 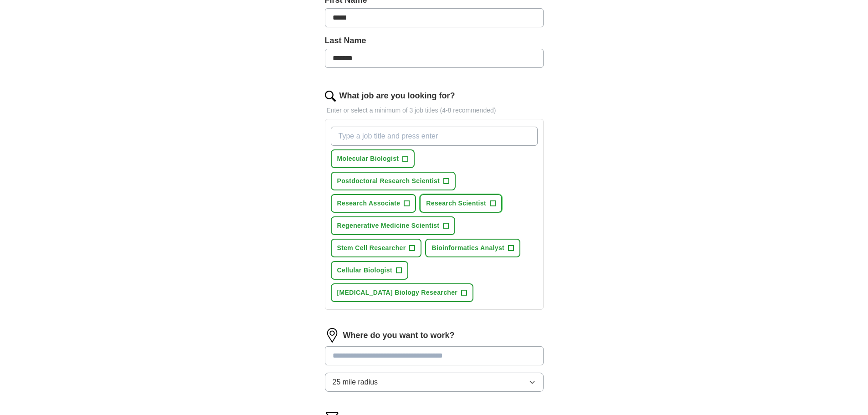 What do you see at coordinates (368, 158) in the screenshot?
I see `span: Molecular Biologist` at bounding box center [368, 158].